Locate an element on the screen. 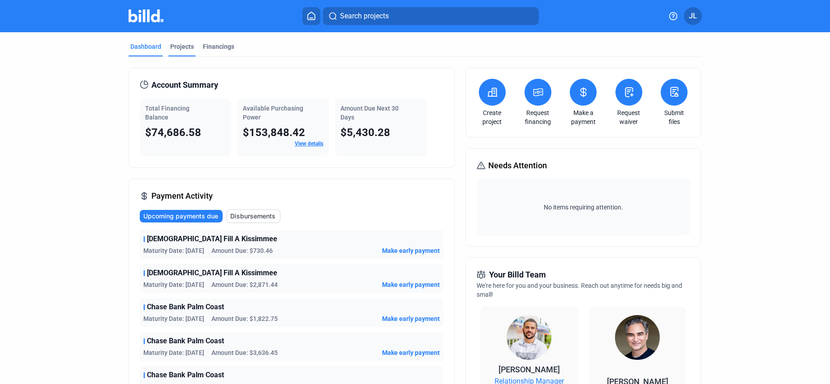  a: Request financing is located at coordinates (538, 117).